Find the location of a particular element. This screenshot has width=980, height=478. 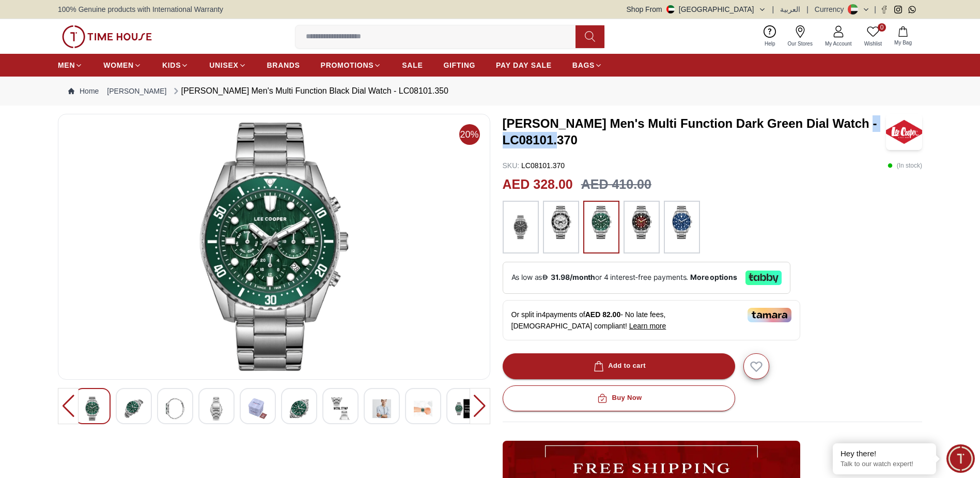

span: PROMOTIONS is located at coordinates (347, 65).